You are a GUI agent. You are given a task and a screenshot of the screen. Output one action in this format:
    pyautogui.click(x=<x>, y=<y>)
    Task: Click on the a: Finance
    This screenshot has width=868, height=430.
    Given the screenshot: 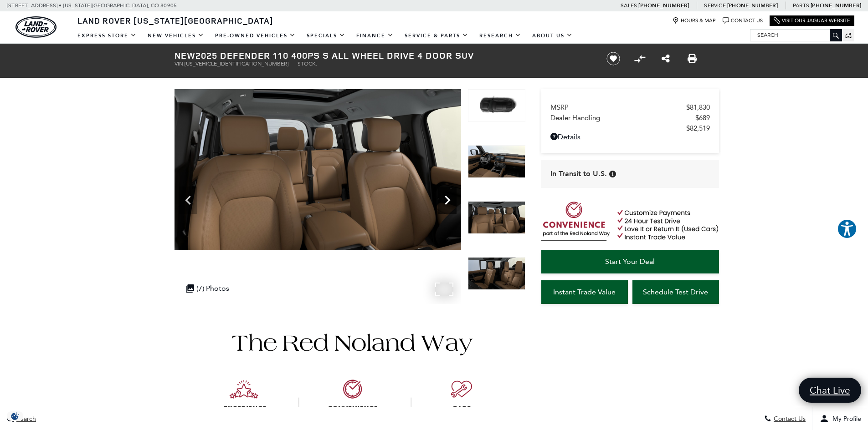 What is the action you would take?
    pyautogui.click(x=375, y=35)
    